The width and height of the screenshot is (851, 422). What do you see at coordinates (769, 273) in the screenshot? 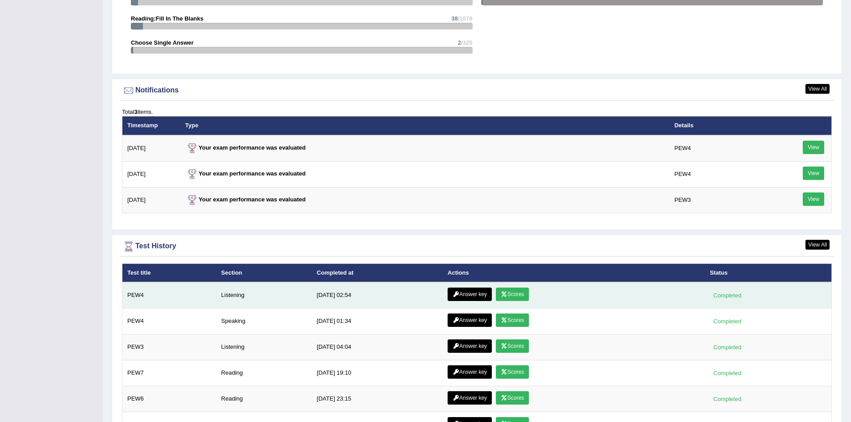
I see `th: Status` at bounding box center [769, 273].